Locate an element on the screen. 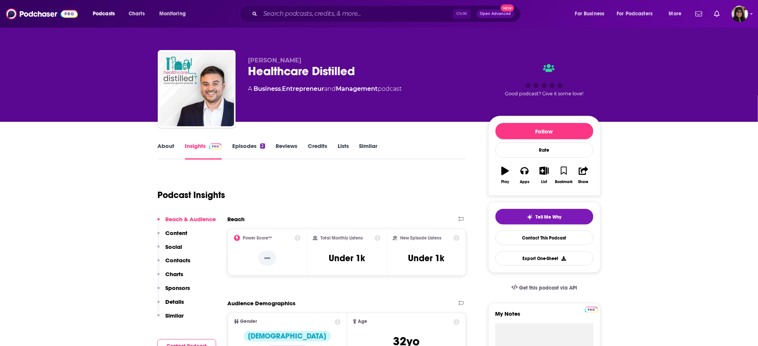  span: Open Advanced is located at coordinates (495, 14).